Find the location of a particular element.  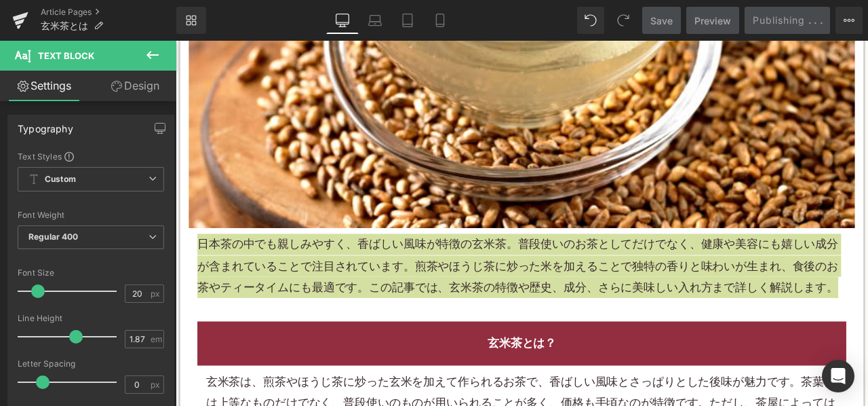

b: Regular 400 is located at coordinates (54, 236).